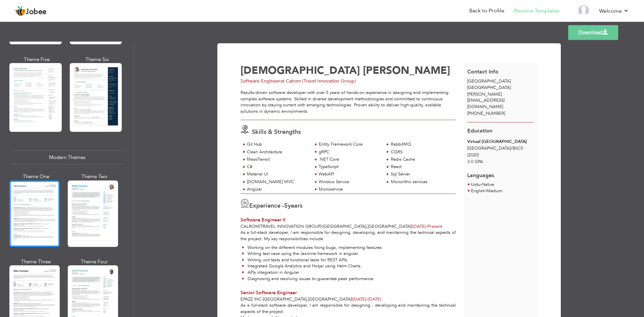  What do you see at coordinates (614, 11) in the screenshot?
I see `a: Welcome` at bounding box center [614, 11].